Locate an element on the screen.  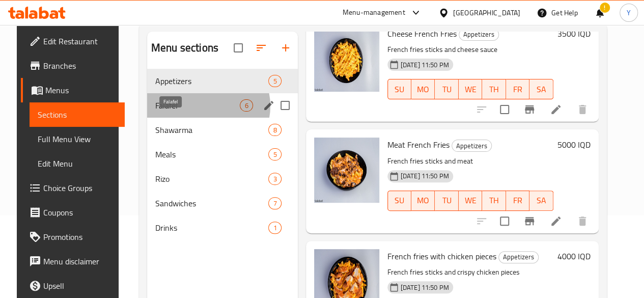
a: Branches is located at coordinates (72, 66).